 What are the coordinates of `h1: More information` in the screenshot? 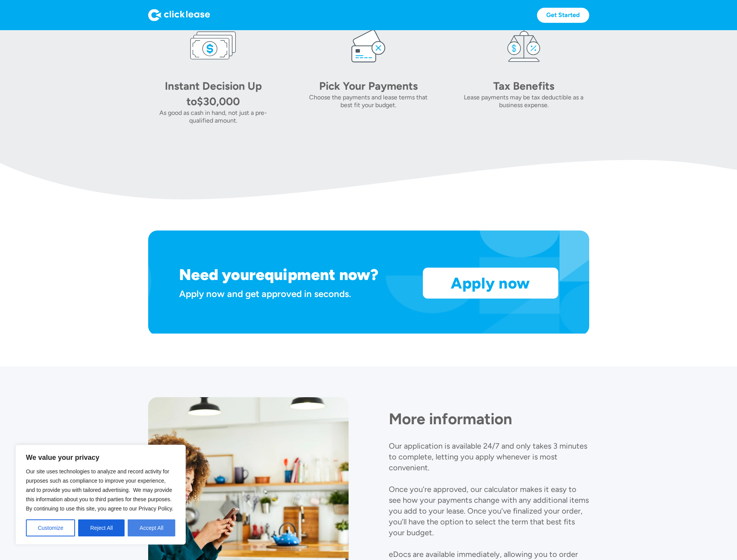 It's located at (489, 418).